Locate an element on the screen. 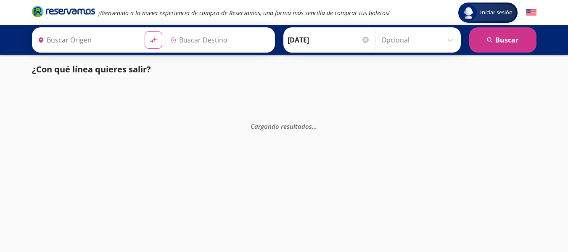 This screenshot has width=568, height=252. em: Cargando resultados is located at coordinates (284, 126).